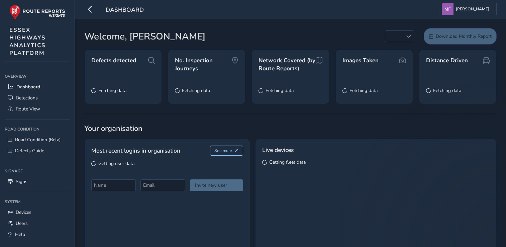 The image size is (506, 247). Describe the element at coordinates (37, 98) in the screenshot. I see `a: Detections` at that location.